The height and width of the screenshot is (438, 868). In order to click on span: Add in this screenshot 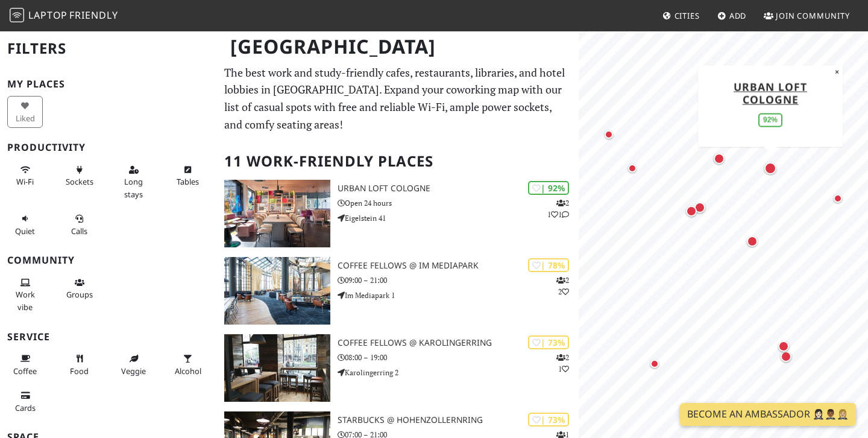, I will do `click(738, 16)`.